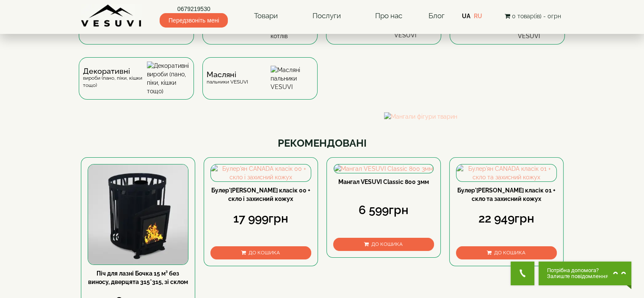 This screenshot has height=298, width=644. Describe the element at coordinates (533, 16) in the screenshot. I see `button: 0 товар(ів) - 0грн` at that location.